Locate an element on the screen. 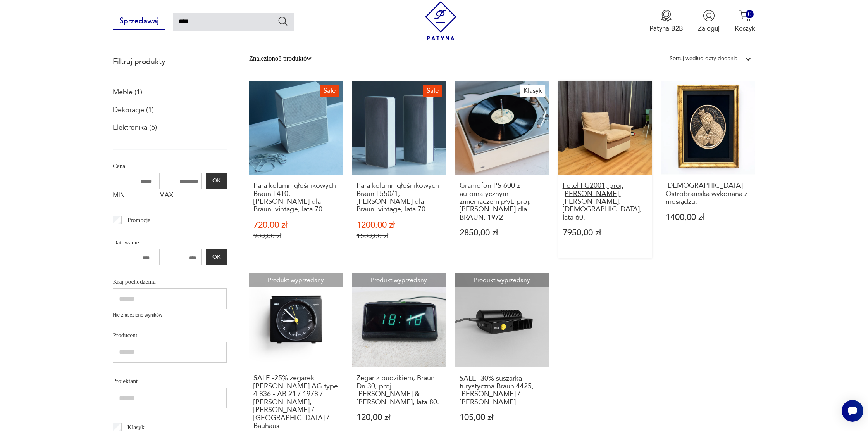 The image size is (868, 431). p: Producent is located at coordinates (170, 335).